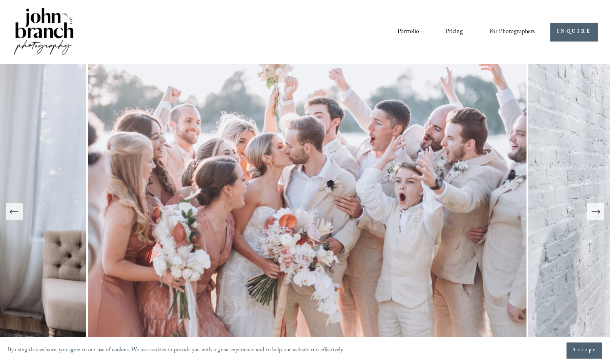 This screenshot has height=364, width=610. What do you see at coordinates (574, 32) in the screenshot?
I see `a: INQUIRE` at bounding box center [574, 32].